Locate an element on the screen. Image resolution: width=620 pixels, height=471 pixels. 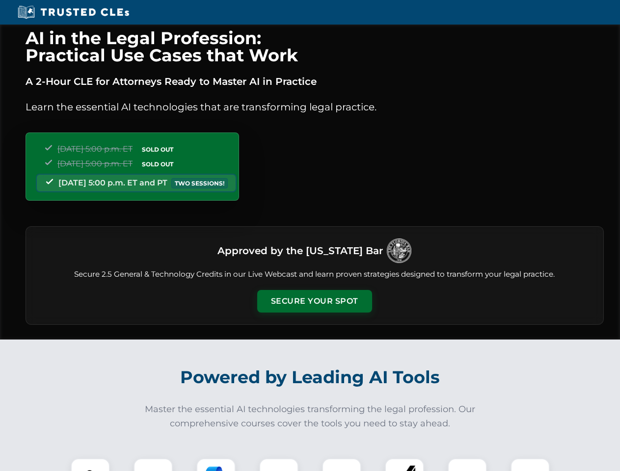
p: Secure 2.5 General & Technology Credits in our Live Webcast and learn proven strategies designed ... is located at coordinates (315, 275).